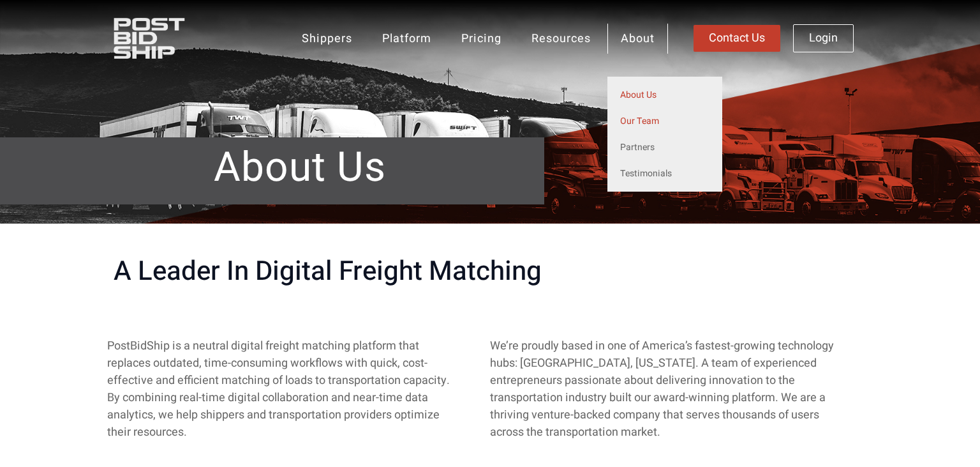  Describe the element at coordinates (406, 39) in the screenshot. I see `a: Platform` at that location.